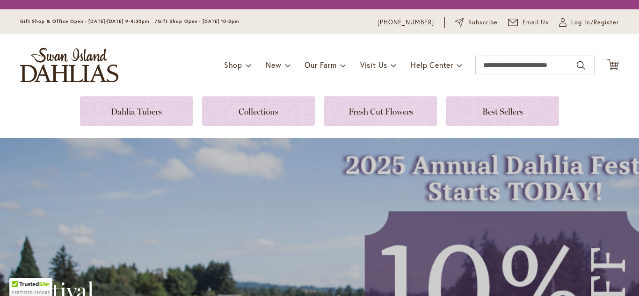 This screenshot has height=296, width=639. I want to click on span: Email Us, so click(536, 22).